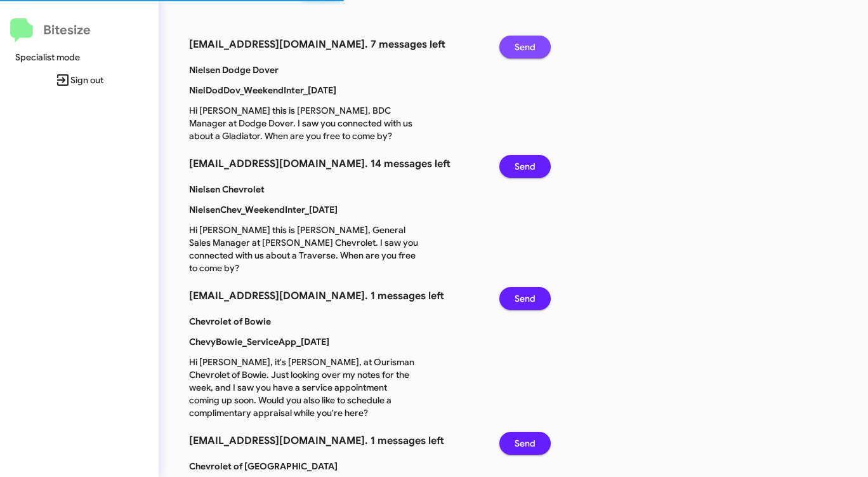  I want to click on a: Bitesize, so click(50, 31).